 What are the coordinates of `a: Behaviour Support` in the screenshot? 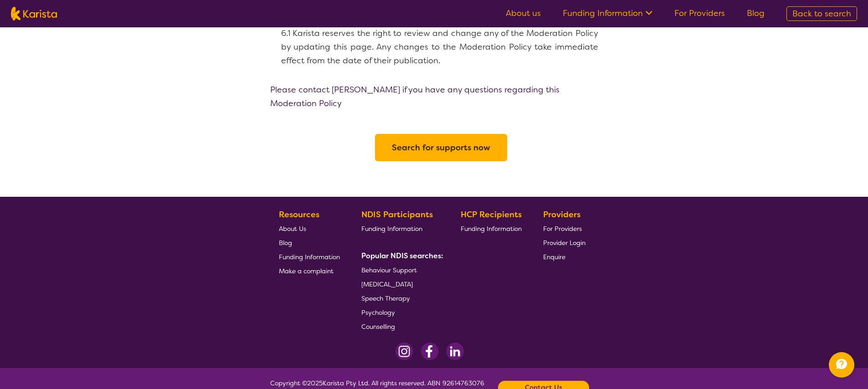 It's located at (401, 270).